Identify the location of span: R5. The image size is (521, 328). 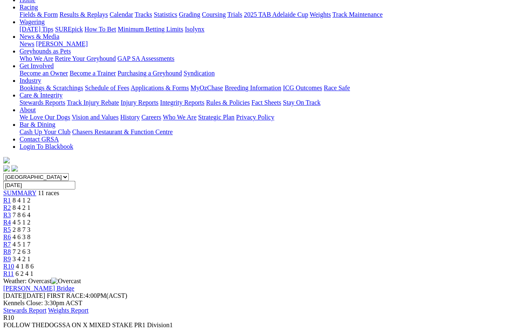
(7, 229).